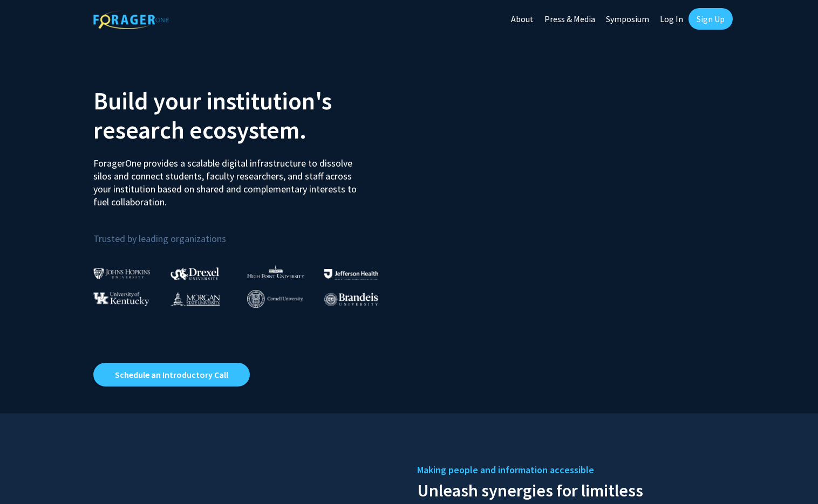  I want to click on a: Sign Up, so click(710, 19).